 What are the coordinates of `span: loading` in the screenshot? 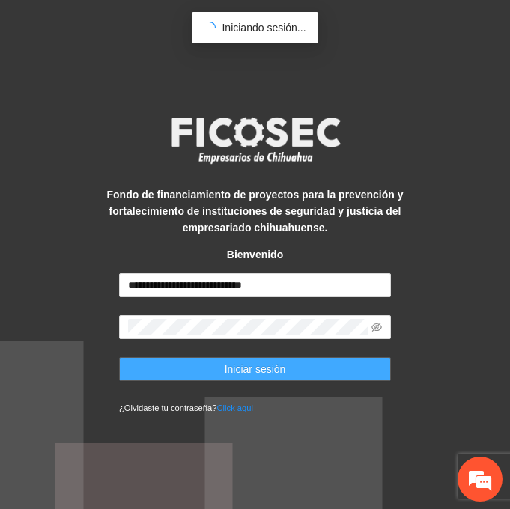 It's located at (210, 28).